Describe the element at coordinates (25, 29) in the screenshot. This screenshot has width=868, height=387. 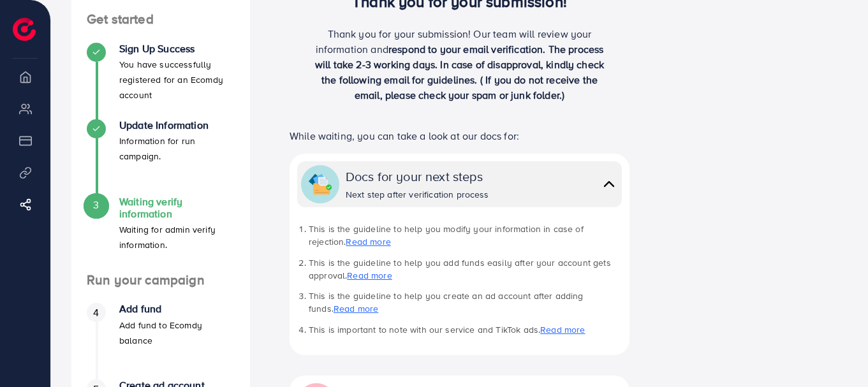
I see `a: logo` at that location.